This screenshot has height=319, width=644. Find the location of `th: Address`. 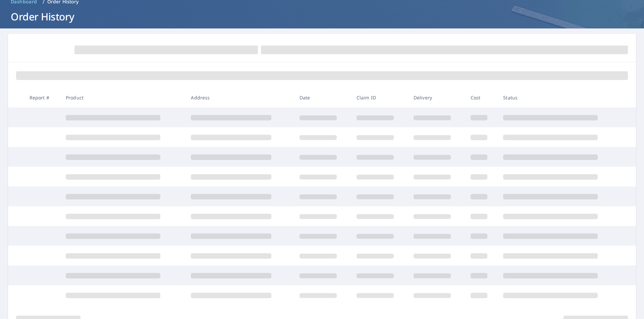

th: Address is located at coordinates (239, 97).